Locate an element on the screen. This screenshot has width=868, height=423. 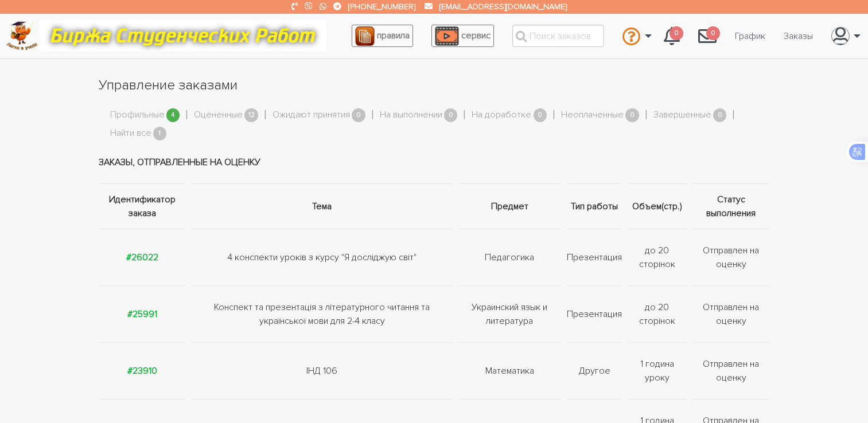
a: На выполнении is located at coordinates (411, 115).